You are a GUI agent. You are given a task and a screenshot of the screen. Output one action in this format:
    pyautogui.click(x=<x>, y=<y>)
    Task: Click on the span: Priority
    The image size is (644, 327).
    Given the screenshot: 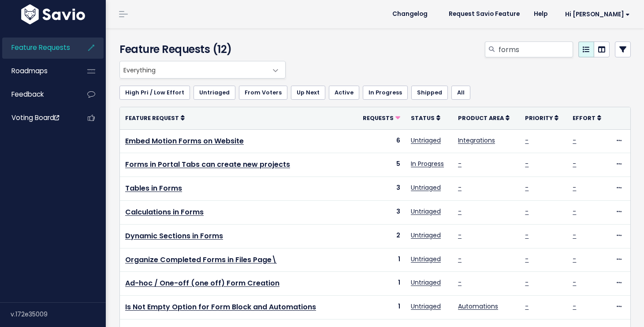 What is the action you would take?
    pyautogui.click(x=538, y=117)
    